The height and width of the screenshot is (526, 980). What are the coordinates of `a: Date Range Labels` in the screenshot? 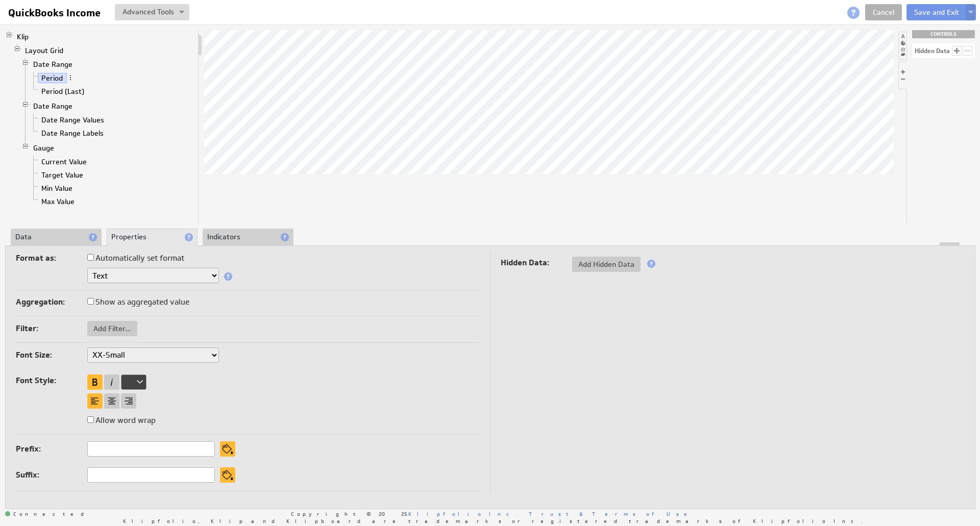 It's located at (73, 133).